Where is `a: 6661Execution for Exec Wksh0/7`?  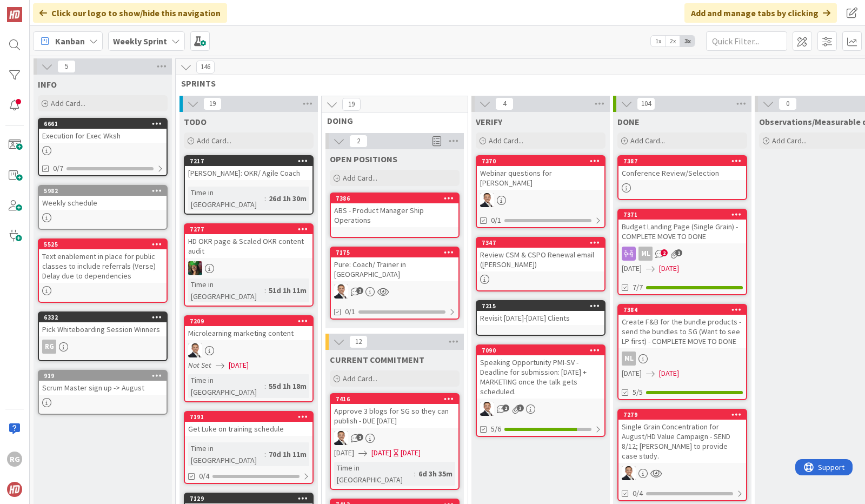 a: 6661Execution for Exec Wksh0/7 is located at coordinates (103, 147).